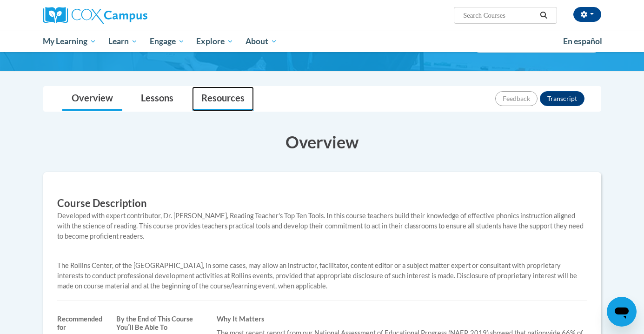 The image size is (644, 334). I want to click on h3: Course Description, so click(322, 203).